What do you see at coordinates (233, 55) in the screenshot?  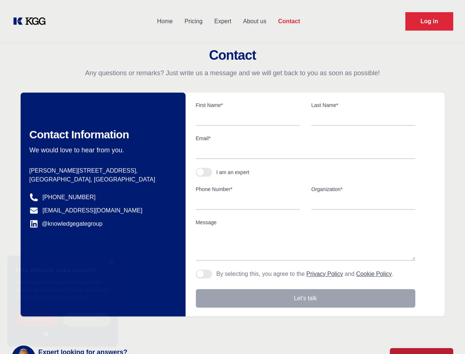 I see `h2: Contact` at bounding box center [233, 55].